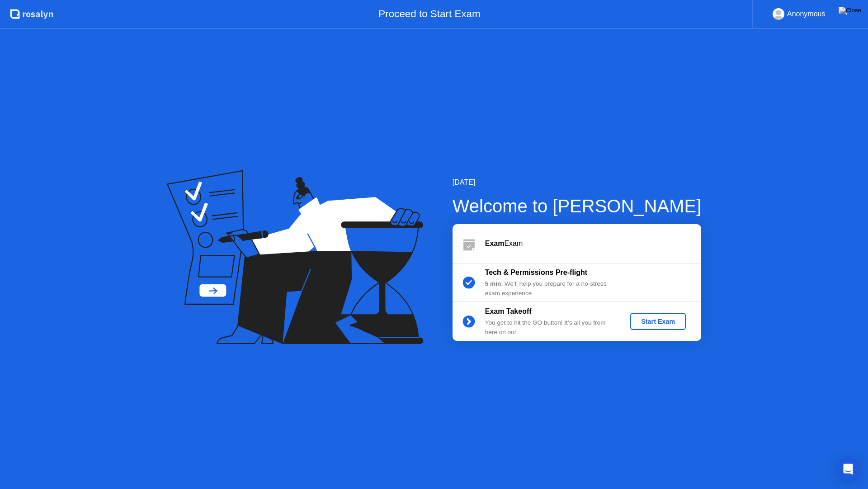 The height and width of the screenshot is (489, 868). What do you see at coordinates (593, 243) in the screenshot?
I see `div: Exam` at bounding box center [593, 243].